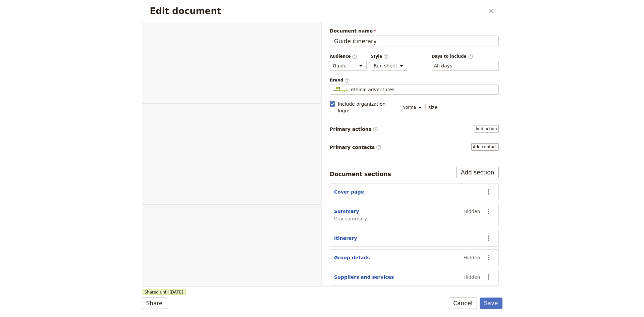 The image size is (644, 317). What do you see at coordinates (389, 57) in the screenshot?
I see `span: Style` at bounding box center [389, 57].